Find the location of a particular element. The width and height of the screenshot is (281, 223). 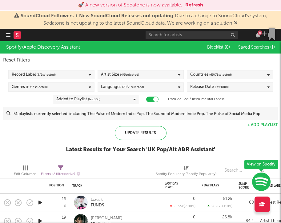

div: lozeak is located at coordinates (97, 200).